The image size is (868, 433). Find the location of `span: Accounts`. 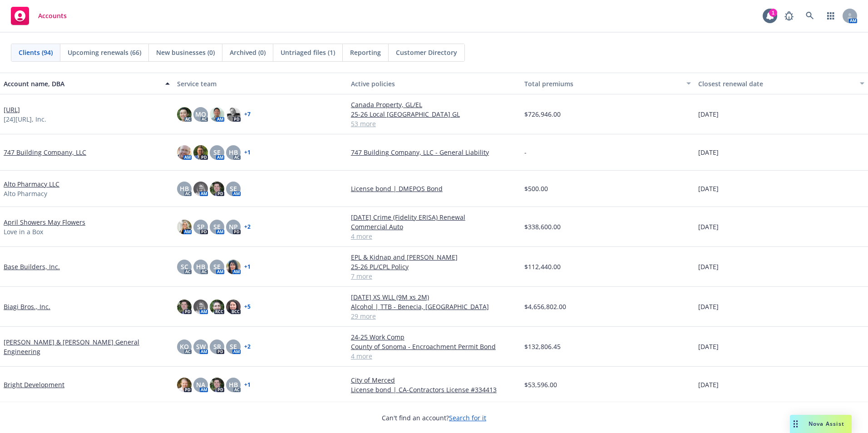

span: Accounts is located at coordinates (53, 16).